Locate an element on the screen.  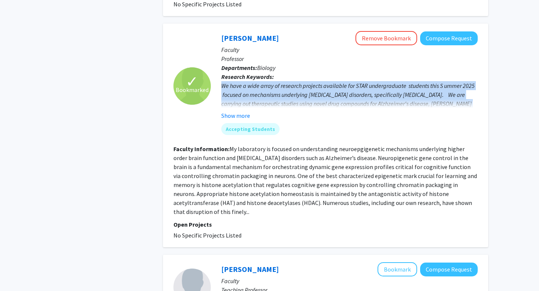
button: Compose Request to Monica Togna is located at coordinates (449, 269).